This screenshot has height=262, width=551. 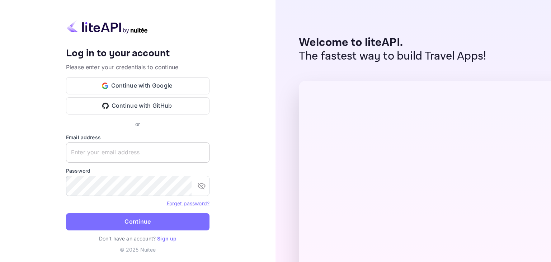 What do you see at coordinates (138, 53) in the screenshot?
I see `h4: Log in to your account` at bounding box center [138, 53].